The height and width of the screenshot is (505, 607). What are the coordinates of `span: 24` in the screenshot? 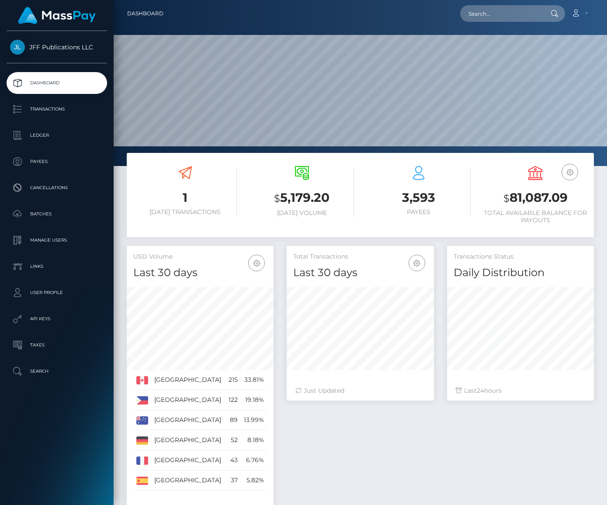 It's located at (480, 391).